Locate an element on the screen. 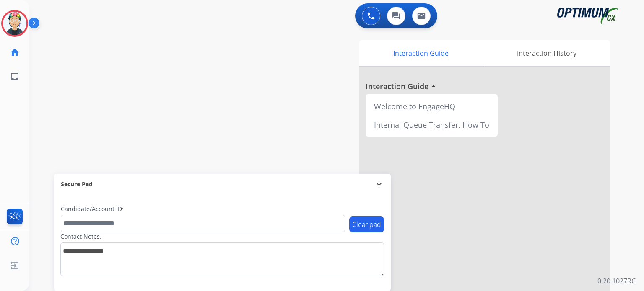 The height and width of the screenshot is (291, 644). mat-icon: expand_more is located at coordinates (379, 184).